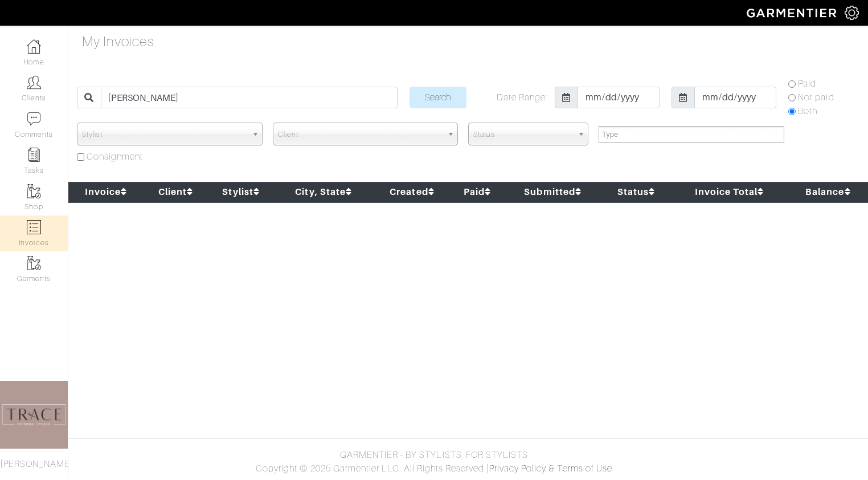 This screenshot has height=480, width=868. What do you see at coordinates (816, 97) in the screenshot?
I see `label: Not paid` at bounding box center [816, 97].